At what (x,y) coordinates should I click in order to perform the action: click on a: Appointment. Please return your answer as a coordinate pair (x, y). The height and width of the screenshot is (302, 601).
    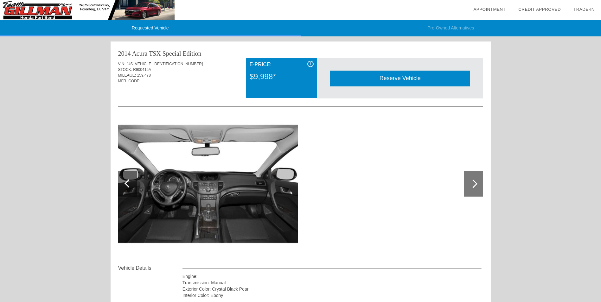
    Looking at the image, I should click on (489, 9).